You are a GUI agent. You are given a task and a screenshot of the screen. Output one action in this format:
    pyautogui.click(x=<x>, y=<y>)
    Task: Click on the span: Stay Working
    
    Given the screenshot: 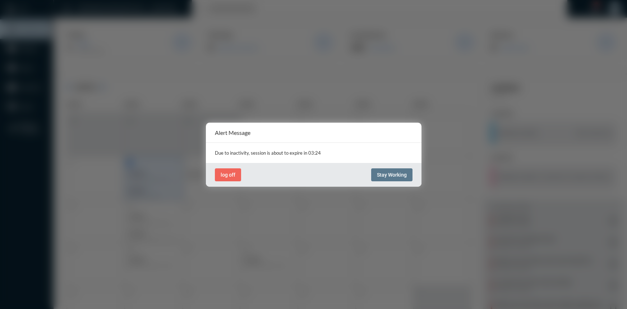 What is the action you would take?
    pyautogui.click(x=392, y=175)
    